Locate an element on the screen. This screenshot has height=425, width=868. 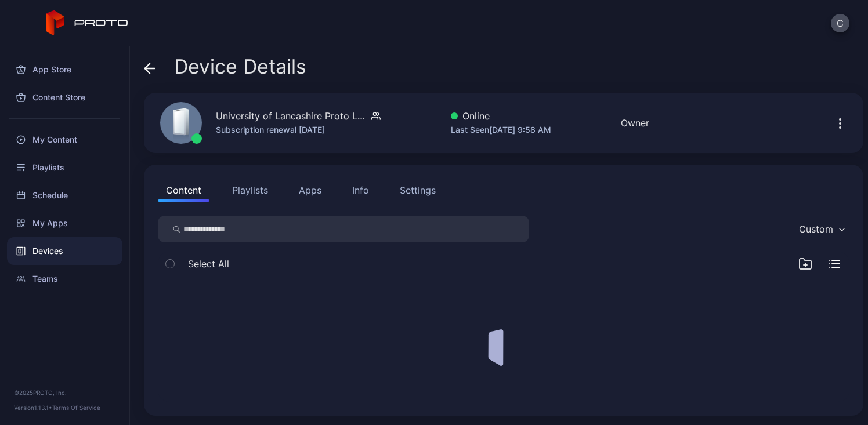
div: My Content is located at coordinates (64, 140).